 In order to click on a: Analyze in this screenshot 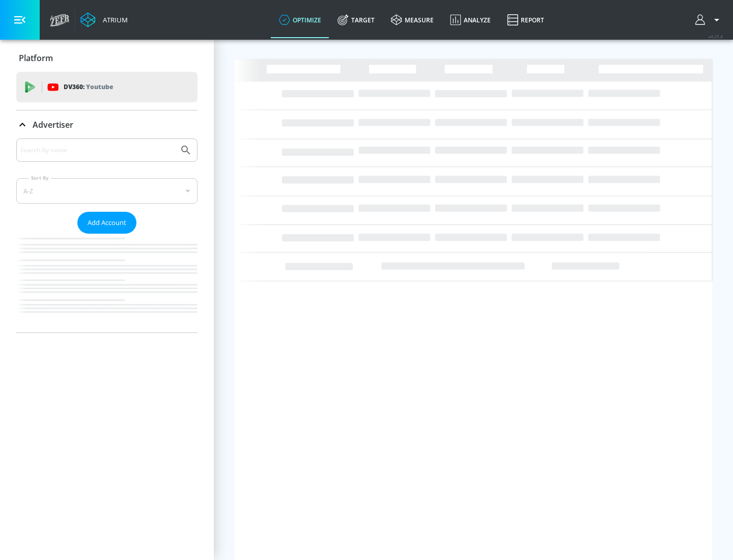, I will do `click(471, 20)`.